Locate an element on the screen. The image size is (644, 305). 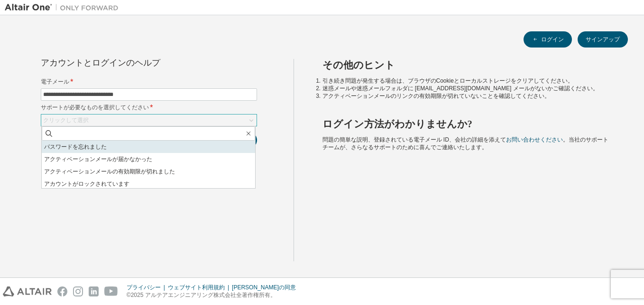
img: linkedin.svg is located at coordinates (93, 291).